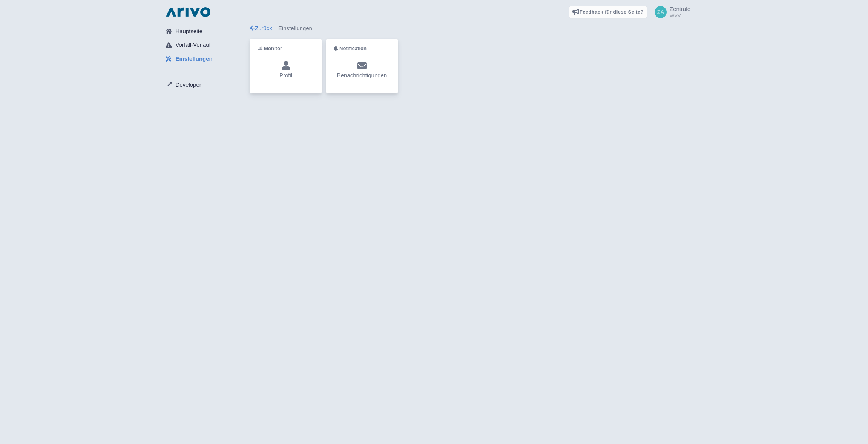  What do you see at coordinates (476, 28) in the screenshot?
I see `div: Einstellungen` at bounding box center [476, 28].